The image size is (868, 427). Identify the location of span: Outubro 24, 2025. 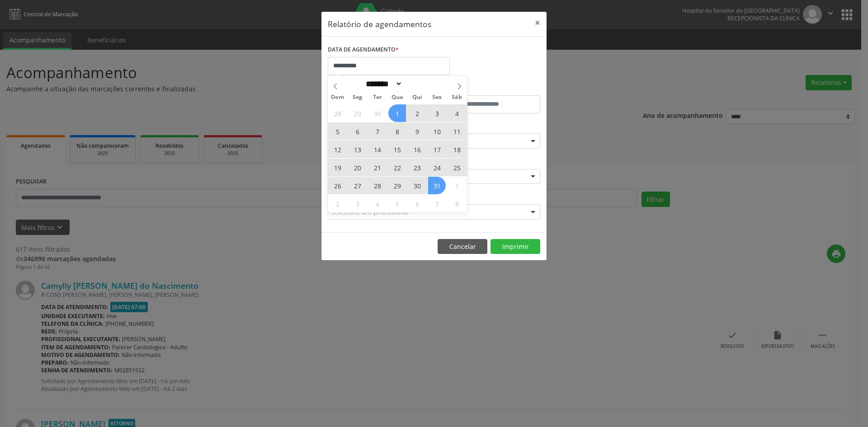
(437, 167).